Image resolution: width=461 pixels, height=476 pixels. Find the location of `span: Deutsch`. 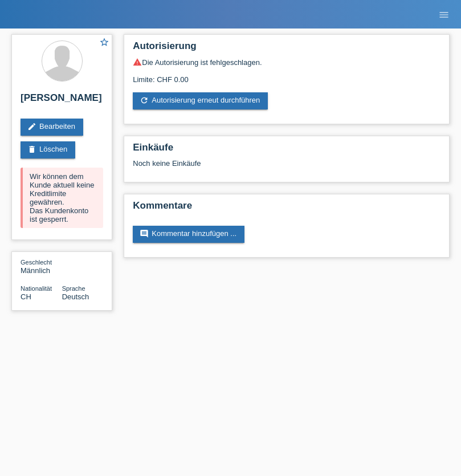

span: Deutsch is located at coordinates (76, 296).